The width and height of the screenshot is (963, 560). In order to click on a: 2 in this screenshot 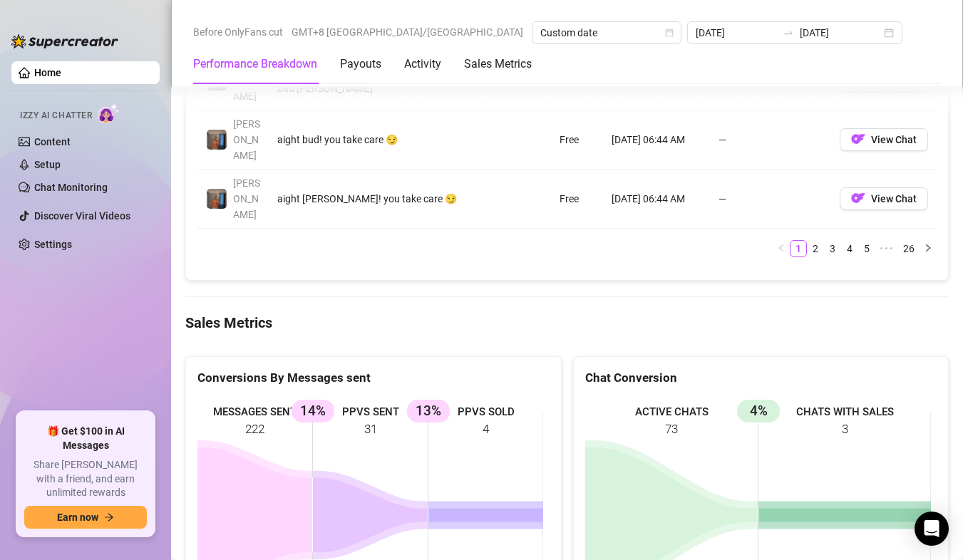, I will do `click(815, 249)`.